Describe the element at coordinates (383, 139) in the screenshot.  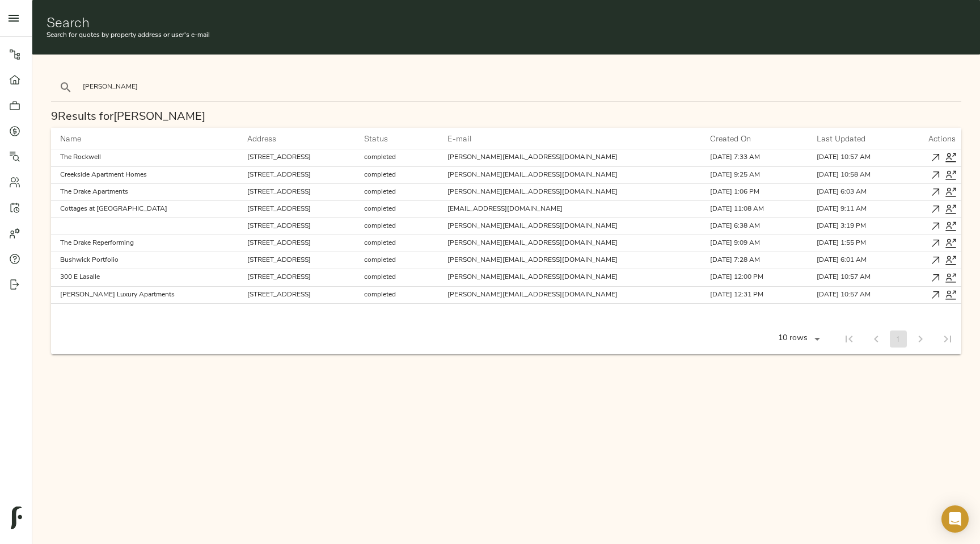
I see `span: Status` at that location.